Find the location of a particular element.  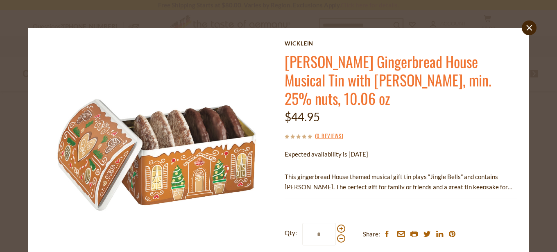

span: Share: is located at coordinates (372, 234).